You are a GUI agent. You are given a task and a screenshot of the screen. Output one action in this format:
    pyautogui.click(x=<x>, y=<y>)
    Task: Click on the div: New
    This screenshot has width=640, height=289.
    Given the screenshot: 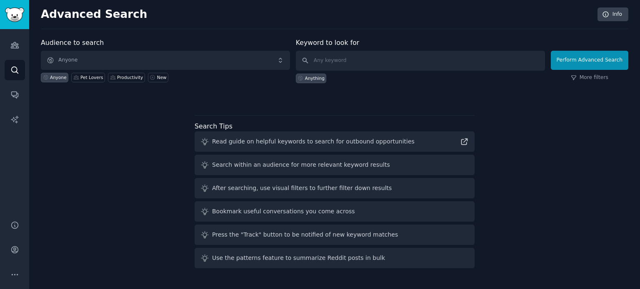 What is the action you would take?
    pyautogui.click(x=162, y=77)
    